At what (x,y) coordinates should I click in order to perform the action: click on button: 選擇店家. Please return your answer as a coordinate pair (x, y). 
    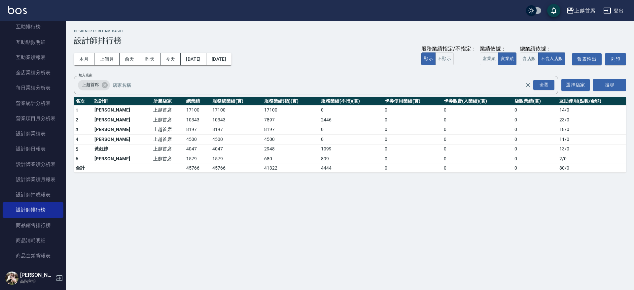
    Looking at the image, I should click on (576, 85).